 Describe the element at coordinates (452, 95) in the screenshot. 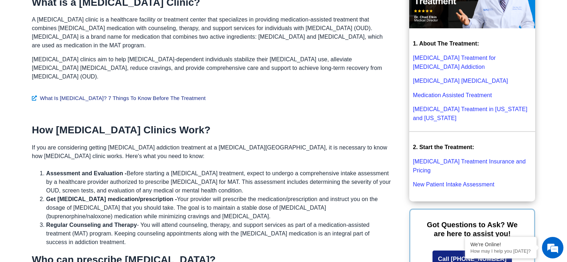

I see `a: Click this link to learn more about Suboxone MAT Program for Opioid Addiction` at that location.